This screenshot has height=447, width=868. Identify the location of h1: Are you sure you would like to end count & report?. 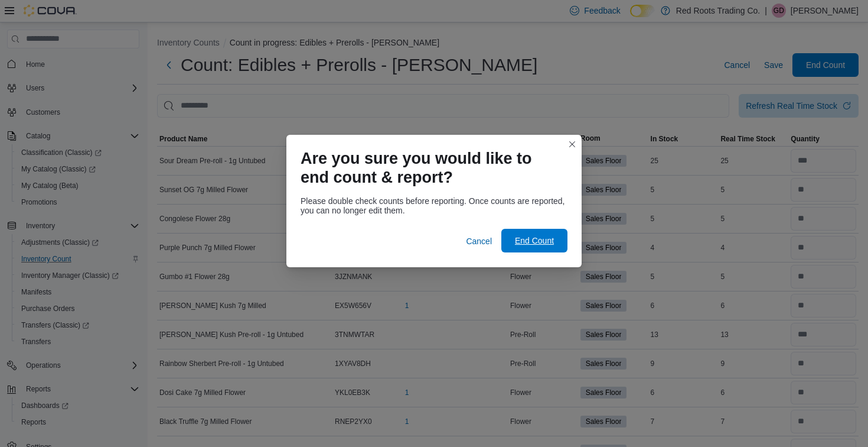
(429, 168).